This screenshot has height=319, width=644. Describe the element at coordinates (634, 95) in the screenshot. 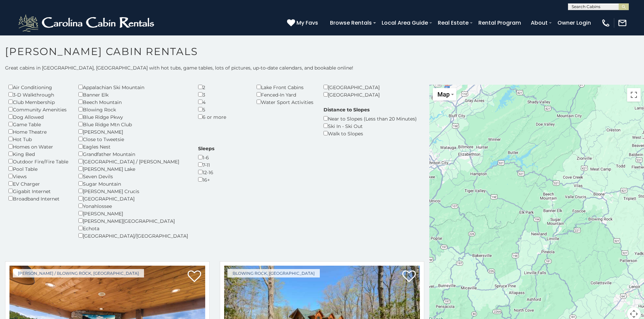

I see `button: Toggle fullscreen view` at that location.